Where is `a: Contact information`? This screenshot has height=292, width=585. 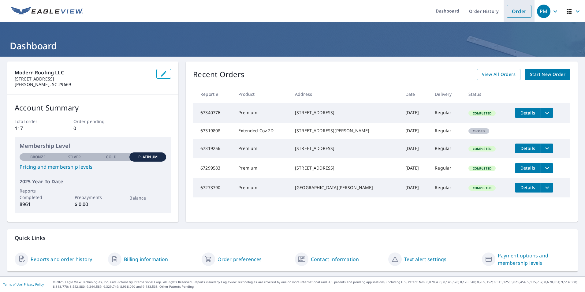
a: Contact information is located at coordinates (335, 259).